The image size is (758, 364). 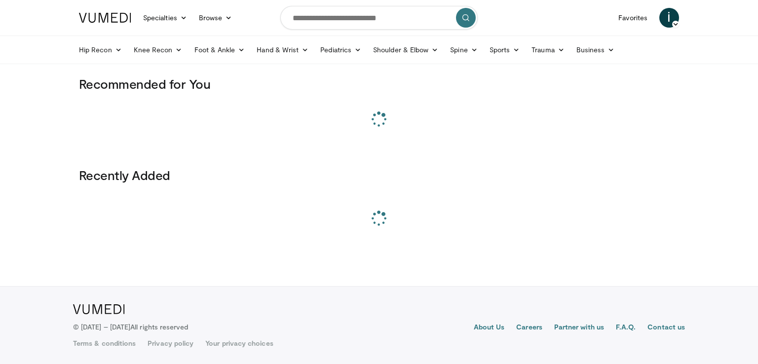 I want to click on input: Search topics, interventions, so click(x=379, y=18).